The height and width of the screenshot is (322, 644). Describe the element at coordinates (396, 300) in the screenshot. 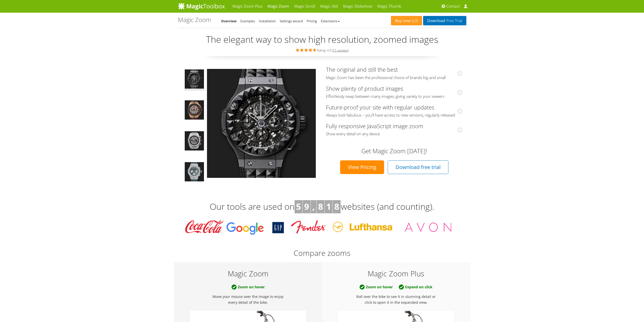

I see `p: Roll over the bike to see it in stunning detail or click to open it in the expanded view.` at that location.